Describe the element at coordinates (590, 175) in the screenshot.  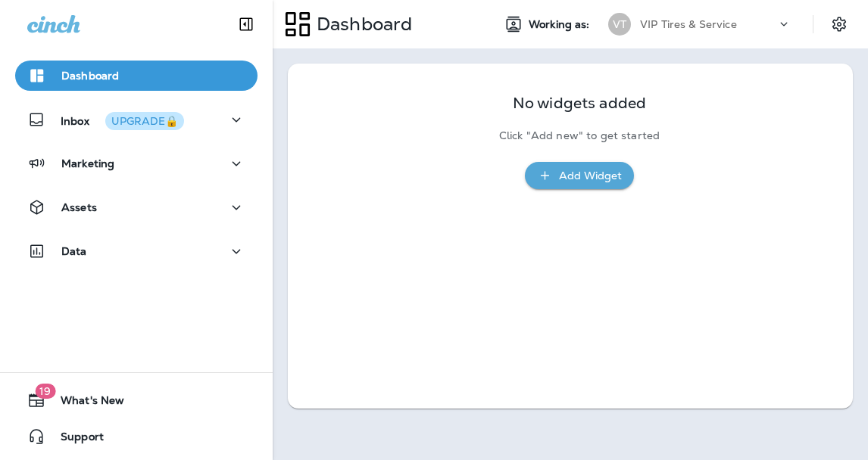
I see `div: Add Widget` at that location.